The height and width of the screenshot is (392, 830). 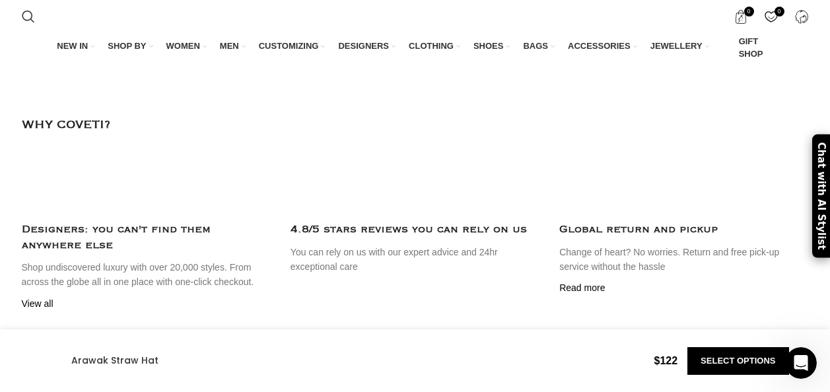 What do you see at coordinates (582, 288) in the screenshot?
I see `a: Read more` at bounding box center [582, 288].